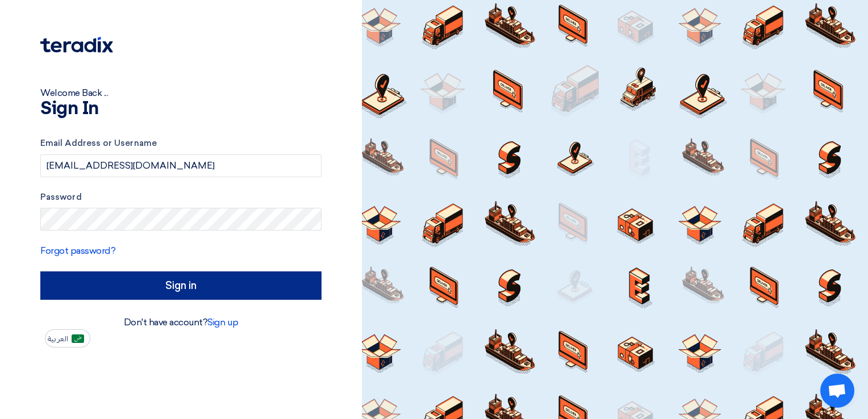  Describe the element at coordinates (223, 322) in the screenshot. I see `a: Sign up` at that location.